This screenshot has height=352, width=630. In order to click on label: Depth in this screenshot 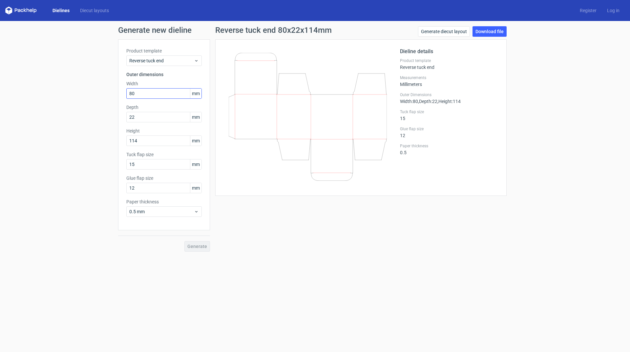, I will do `click(164, 107)`.